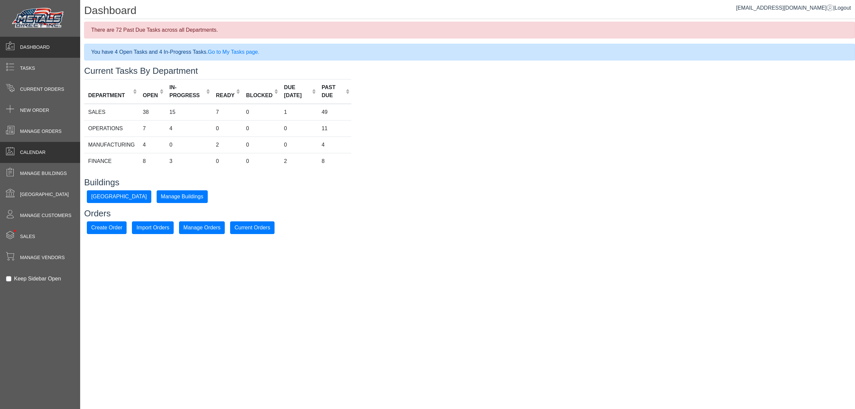  What do you see at coordinates (112, 161) in the screenshot?
I see `td: FINANCE` at bounding box center [112, 161].